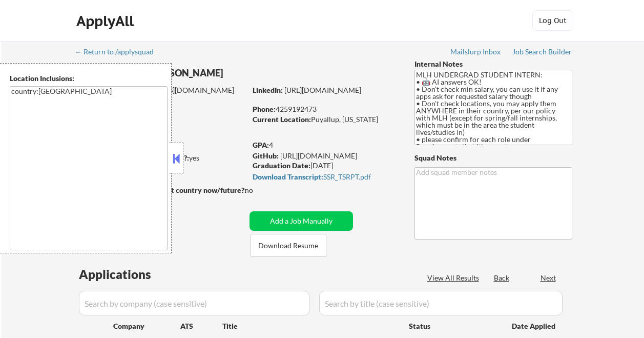 The image size is (644, 338). What do you see at coordinates (502, 278) in the screenshot?
I see `div: Back` at bounding box center [502, 278].